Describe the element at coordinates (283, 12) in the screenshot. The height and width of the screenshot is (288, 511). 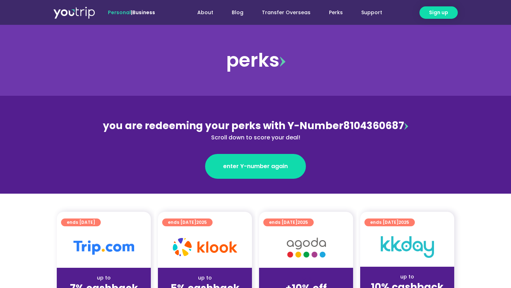
I see `nav: Menu` at that location.